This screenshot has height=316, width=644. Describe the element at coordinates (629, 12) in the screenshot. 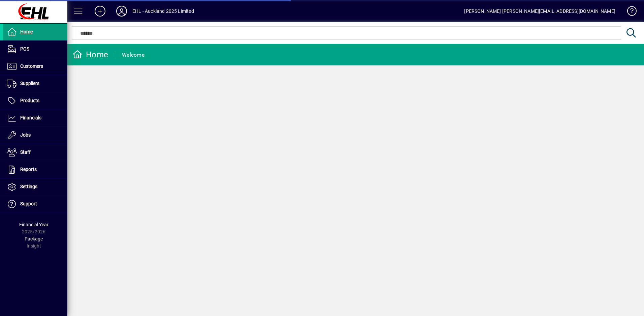

I see `a: Knowledge Base` at that location.